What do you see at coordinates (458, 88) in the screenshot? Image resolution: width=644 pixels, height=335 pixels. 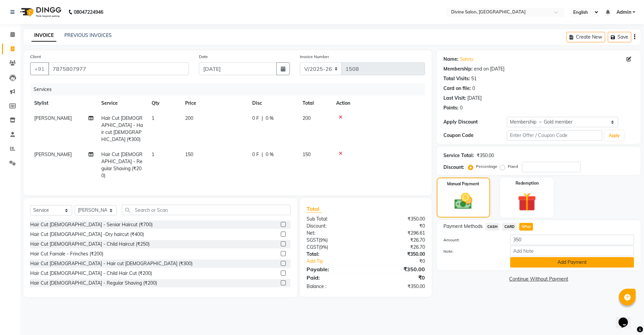 I see `div: Card on file:` at bounding box center [458, 88].